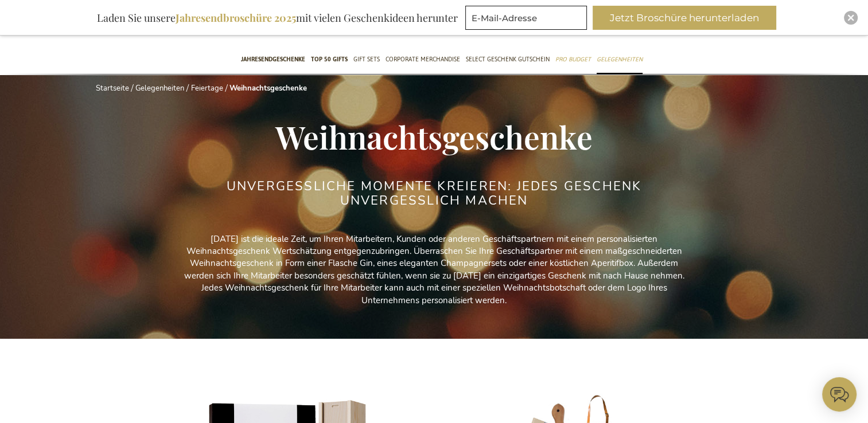 The height and width of the screenshot is (423, 868). I want to click on span: Corporate Merchandise, so click(423, 59).